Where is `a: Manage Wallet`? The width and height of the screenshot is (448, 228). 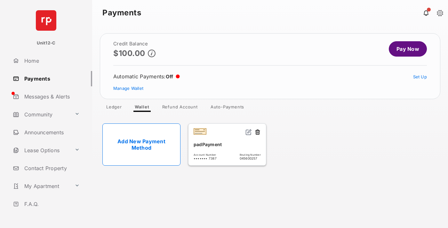 a: Manage Wallet is located at coordinates (128, 88).